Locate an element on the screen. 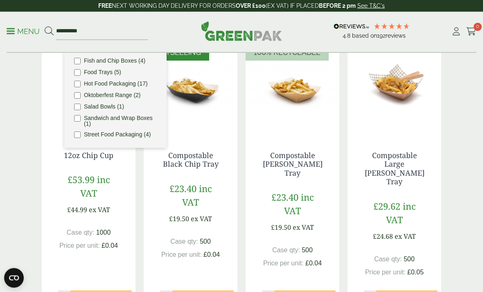 The width and height of the screenshot is (483, 292). span: Based on is located at coordinates (365, 36).